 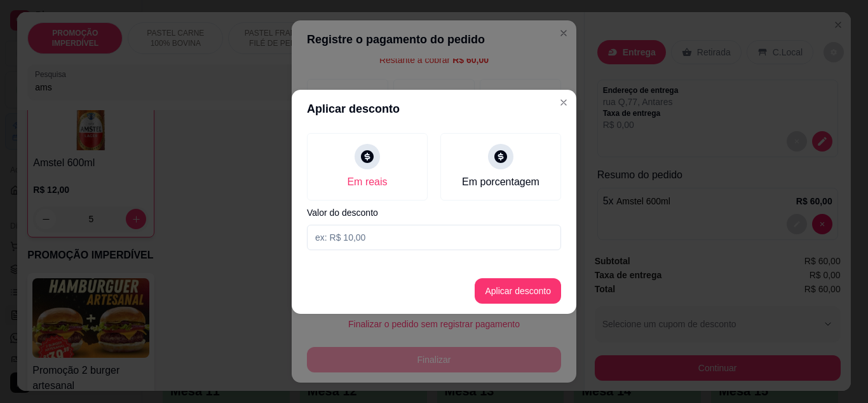 What do you see at coordinates (518, 291) in the screenshot?
I see `button: Aplicar desconto` at bounding box center [518, 291].